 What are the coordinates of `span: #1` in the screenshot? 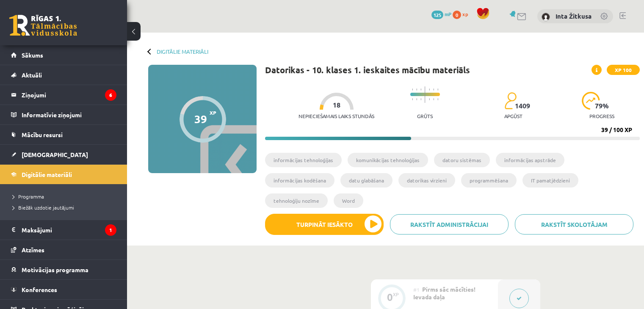 It's located at (416, 290).